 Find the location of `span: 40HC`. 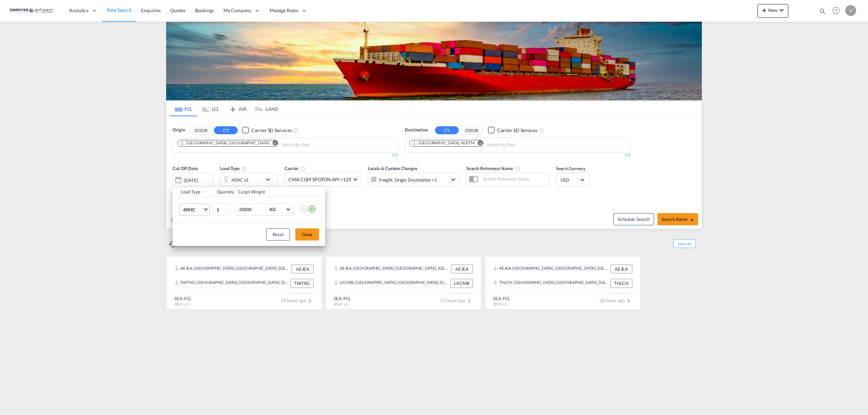

span: 40HC is located at coordinates (193, 210).